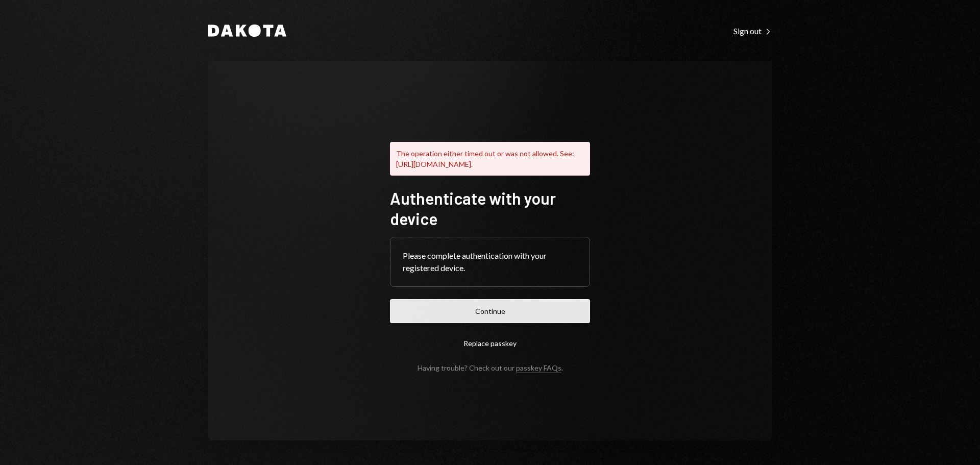 Image resolution: width=980 pixels, height=465 pixels. I want to click on button: Continue, so click(490, 310).